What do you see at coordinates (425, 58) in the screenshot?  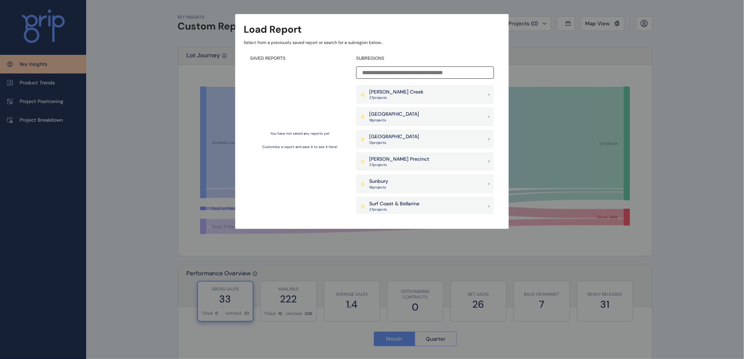 I see `h4: SUBREGIONS` at bounding box center [425, 58].